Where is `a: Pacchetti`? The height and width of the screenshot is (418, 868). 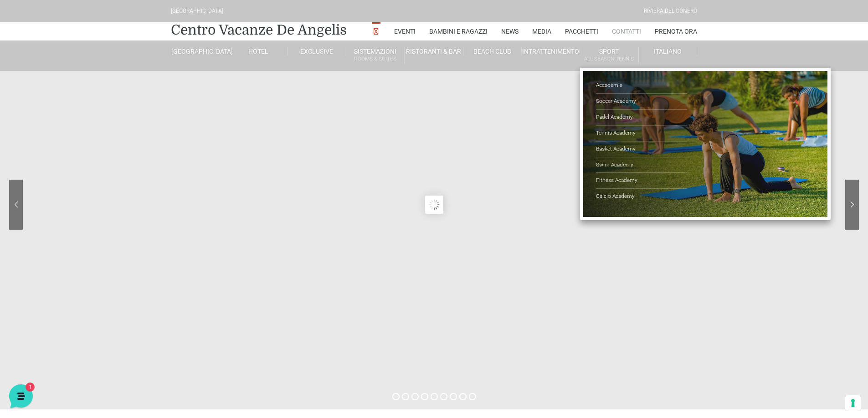 a: Pacchetti is located at coordinates (581, 32).